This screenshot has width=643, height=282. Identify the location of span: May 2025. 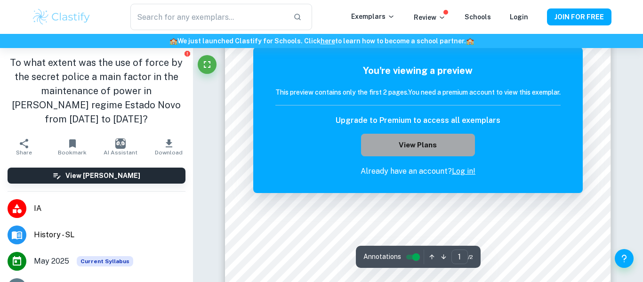
(51, 261).